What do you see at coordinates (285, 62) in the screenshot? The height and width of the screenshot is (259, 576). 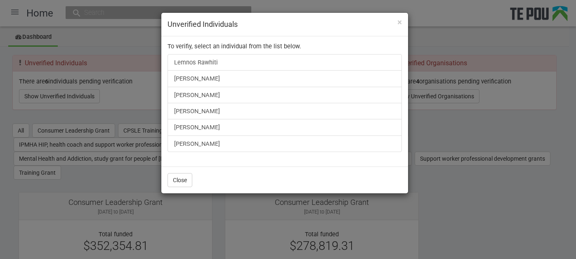 I see `a: Lemnos Rawhiti` at bounding box center [285, 62].